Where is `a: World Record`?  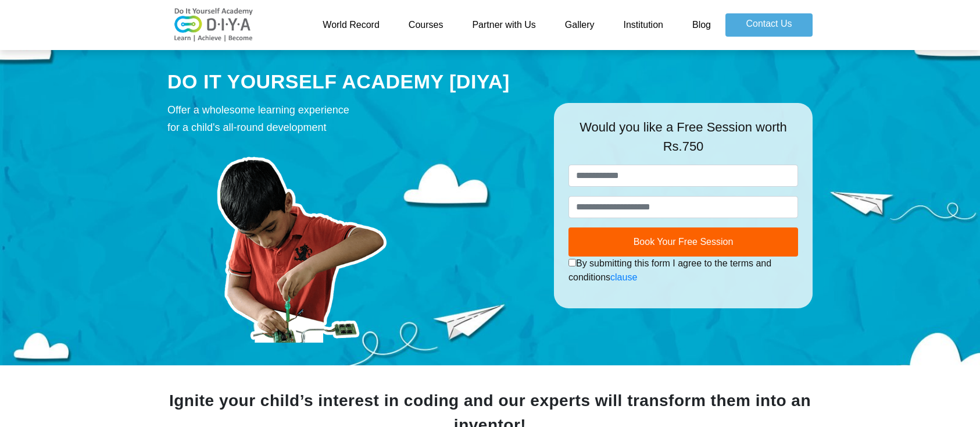 a: World Record is located at coordinates (351, 25).